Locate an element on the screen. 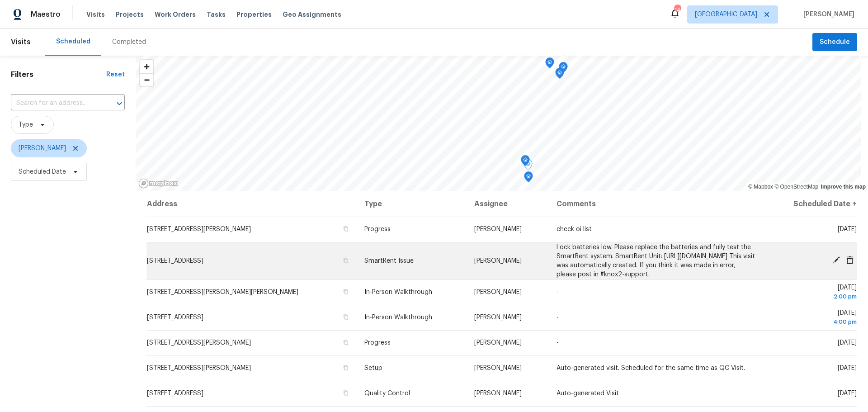  span: Work Orders is located at coordinates (175, 14).